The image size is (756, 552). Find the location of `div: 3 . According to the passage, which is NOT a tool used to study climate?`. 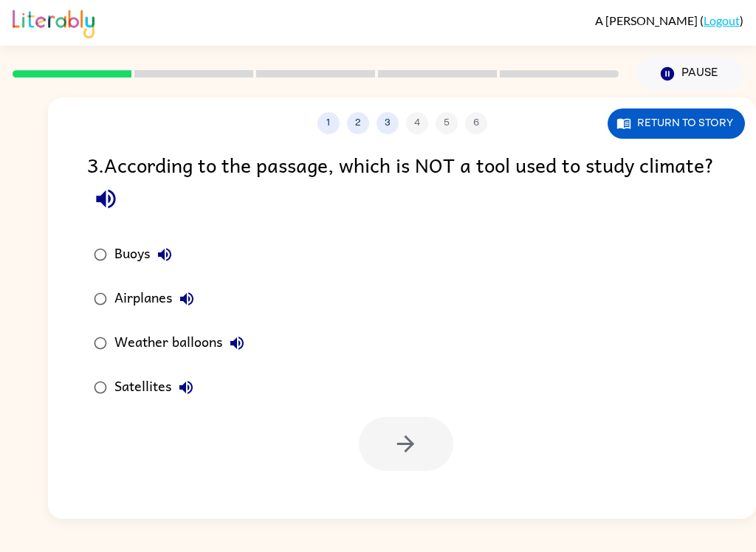

div: 3 . According to the passage, which is NOT a tool used to study climate? is located at coordinates (402, 183).